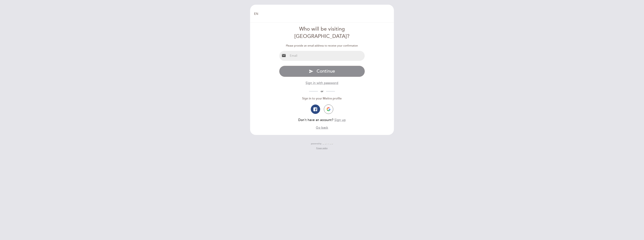 Image resolution: width=644 pixels, height=240 pixels. I want to click on button: Sign up, so click(340, 120).